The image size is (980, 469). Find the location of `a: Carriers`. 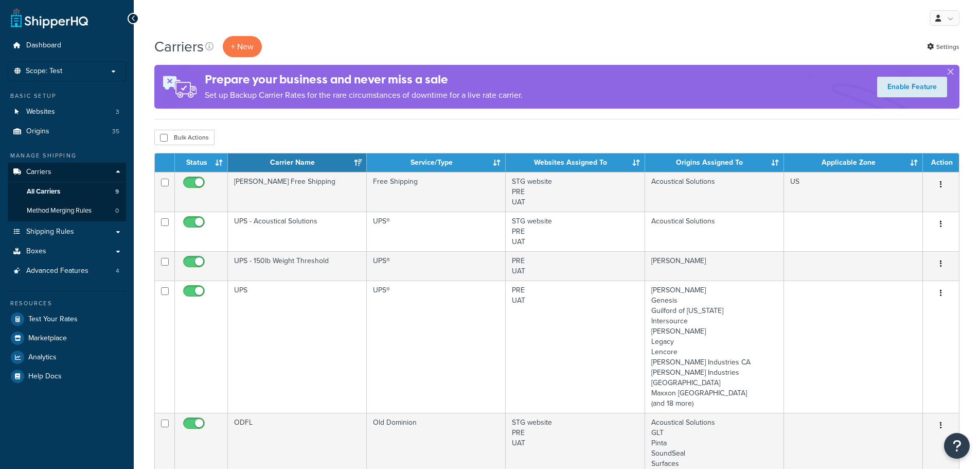

a: Carriers is located at coordinates (67, 172).